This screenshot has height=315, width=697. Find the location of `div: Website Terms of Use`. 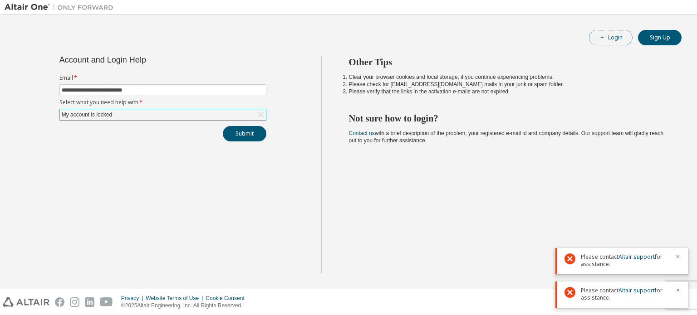

div: Website Terms of Use is located at coordinates (176, 298).